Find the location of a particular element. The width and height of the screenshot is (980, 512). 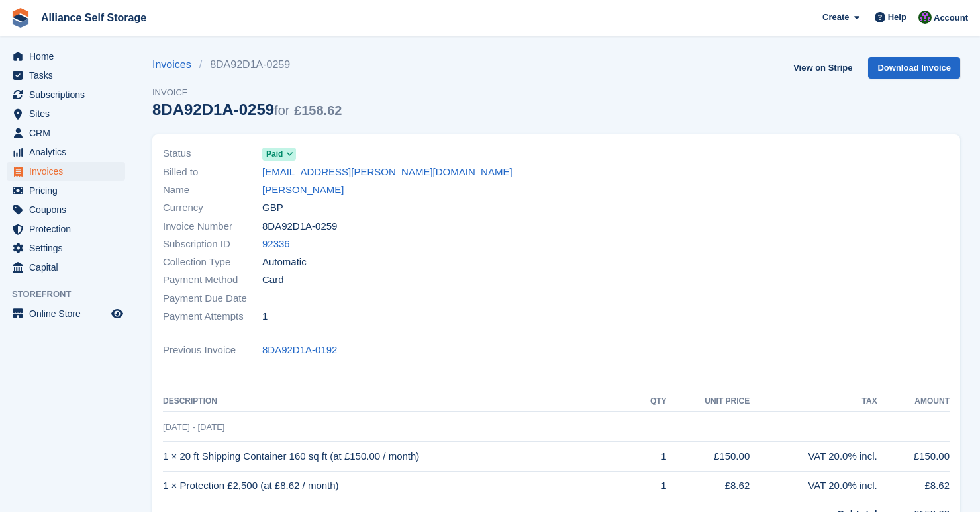

span: CRM is located at coordinates (69, 133).